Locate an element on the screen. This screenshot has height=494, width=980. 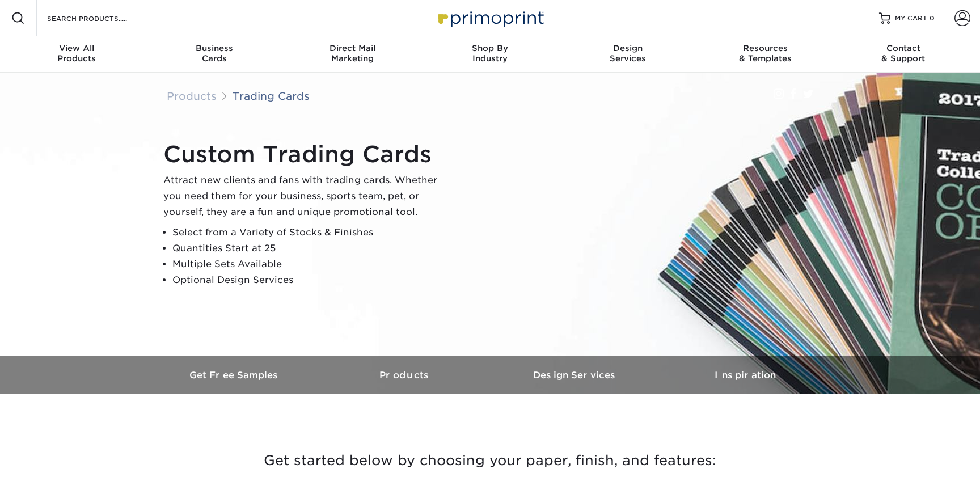
a: Direct MailMarketing is located at coordinates (352, 54).